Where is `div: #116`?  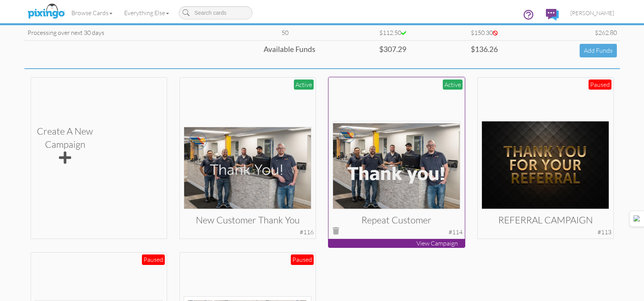
div: #116 is located at coordinates (307, 232).